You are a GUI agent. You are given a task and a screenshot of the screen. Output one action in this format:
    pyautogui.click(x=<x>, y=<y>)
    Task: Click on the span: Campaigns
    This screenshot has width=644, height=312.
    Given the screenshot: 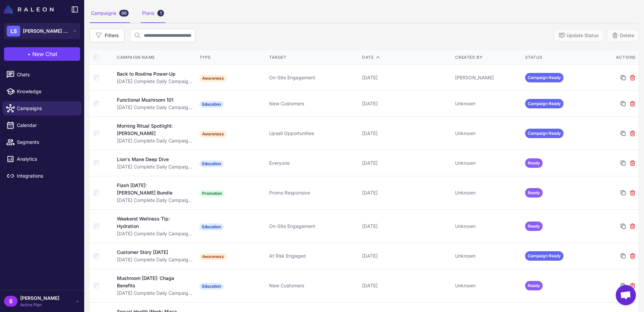 What is the action you would take?
    pyautogui.click(x=47, y=108)
    